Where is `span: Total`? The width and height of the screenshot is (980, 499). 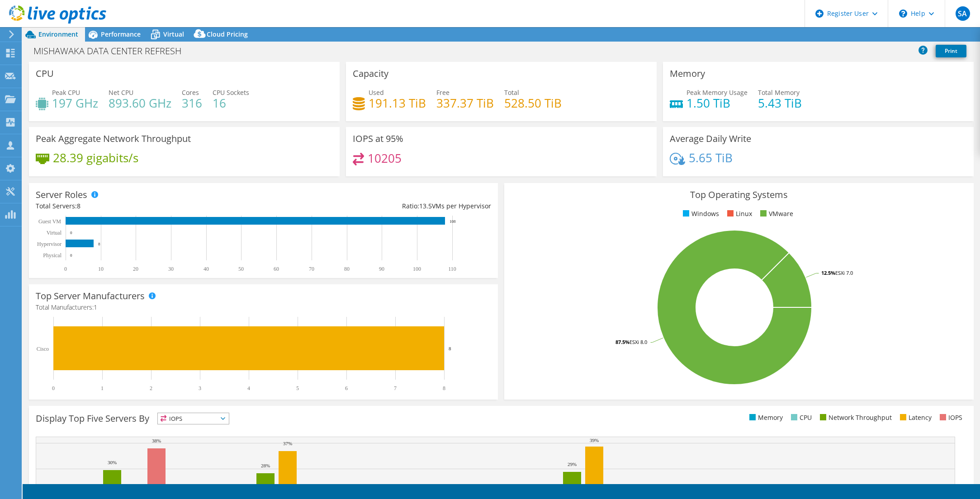
span: Total is located at coordinates (511, 92).